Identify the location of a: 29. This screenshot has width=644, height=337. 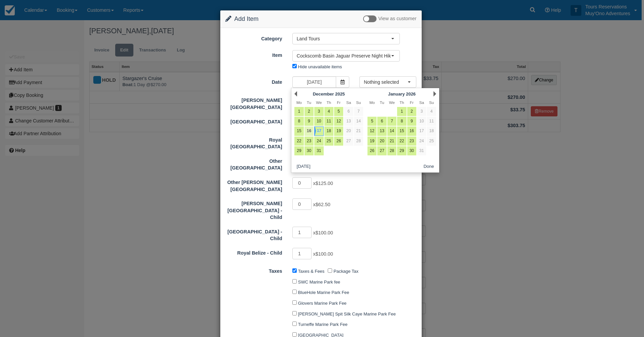
(402, 151).